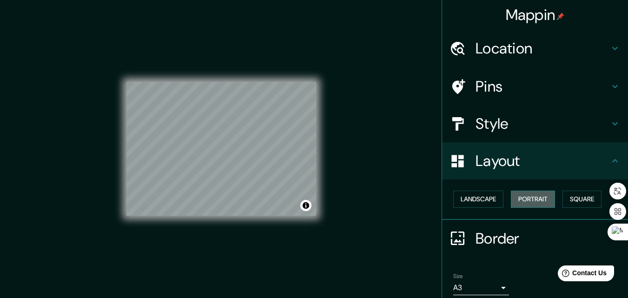  What do you see at coordinates (535, 48) in the screenshot?
I see `div: Location` at bounding box center [535, 48].